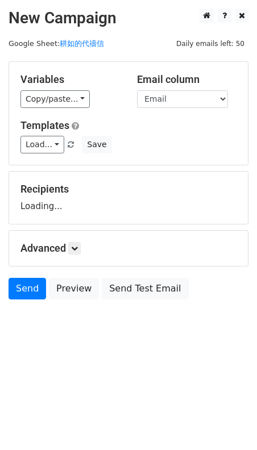 The width and height of the screenshot is (257, 450). What do you see at coordinates (145, 289) in the screenshot?
I see `a: Send Test Email` at bounding box center [145, 289].